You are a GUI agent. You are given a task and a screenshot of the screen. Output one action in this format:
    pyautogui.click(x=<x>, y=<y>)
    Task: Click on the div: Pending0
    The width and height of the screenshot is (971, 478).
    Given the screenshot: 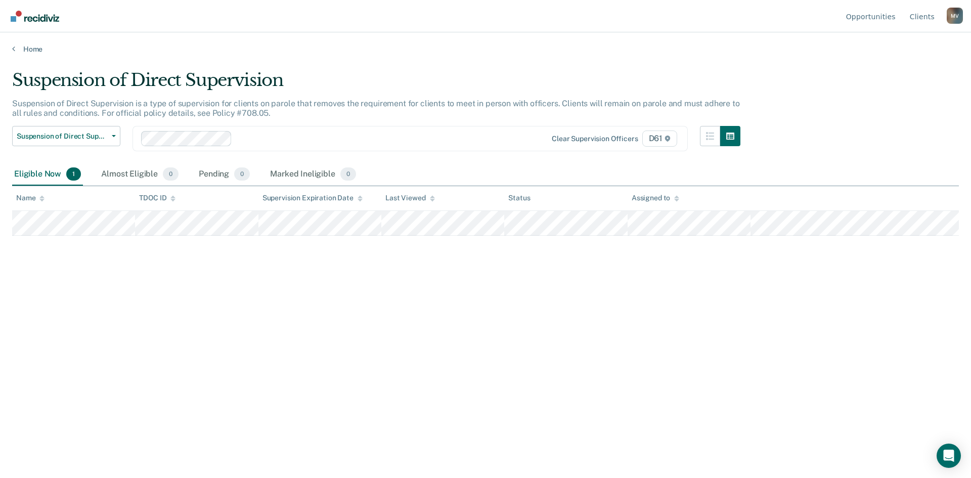 What is the action you would take?
    pyautogui.click(x=224, y=174)
    